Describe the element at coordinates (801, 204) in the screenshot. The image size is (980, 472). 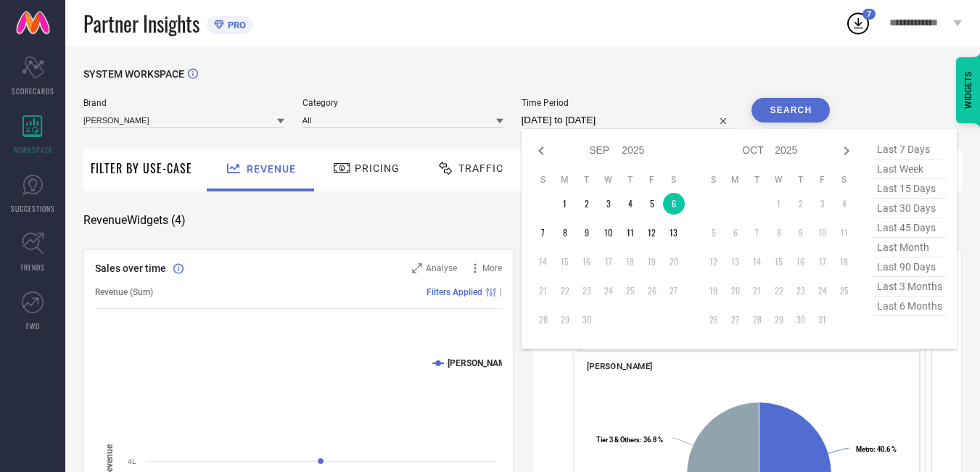
I see `td: Thu Oct 02 2025` at that location.